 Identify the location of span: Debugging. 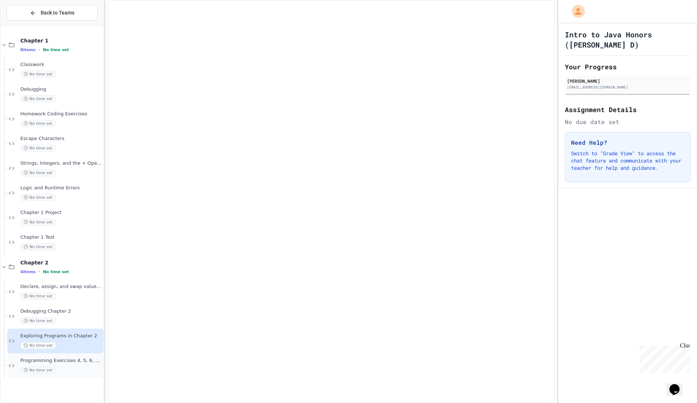
(61, 89).